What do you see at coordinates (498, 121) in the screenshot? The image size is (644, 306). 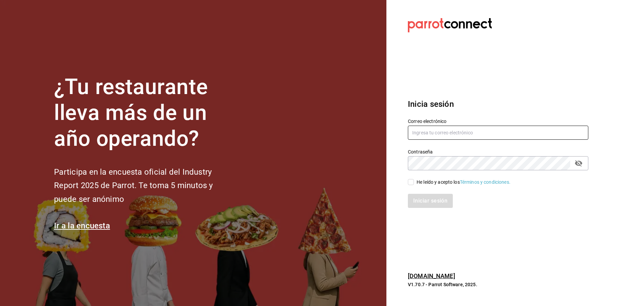 I see `label: Correo electrónico` at bounding box center [498, 121].